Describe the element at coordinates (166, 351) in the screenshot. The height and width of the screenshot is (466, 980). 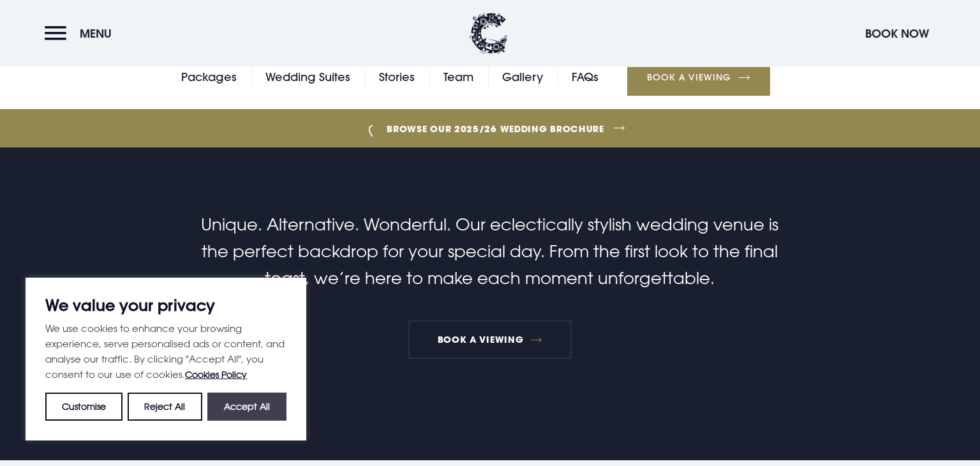
I see `p: We use cookies to enhance your browsing experience, serve personalised ads or content, and analys...` at that location.